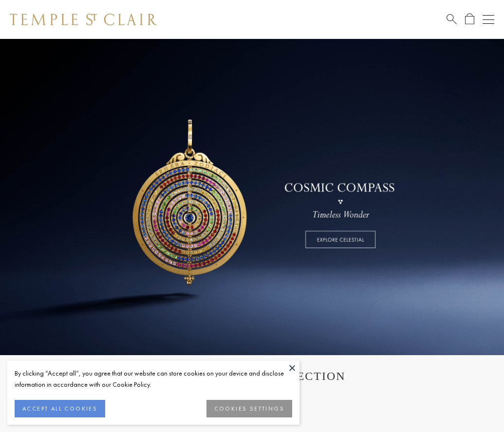 This screenshot has height=432, width=504. I want to click on button: ACCEPT ALL COOKIES, so click(60, 409).